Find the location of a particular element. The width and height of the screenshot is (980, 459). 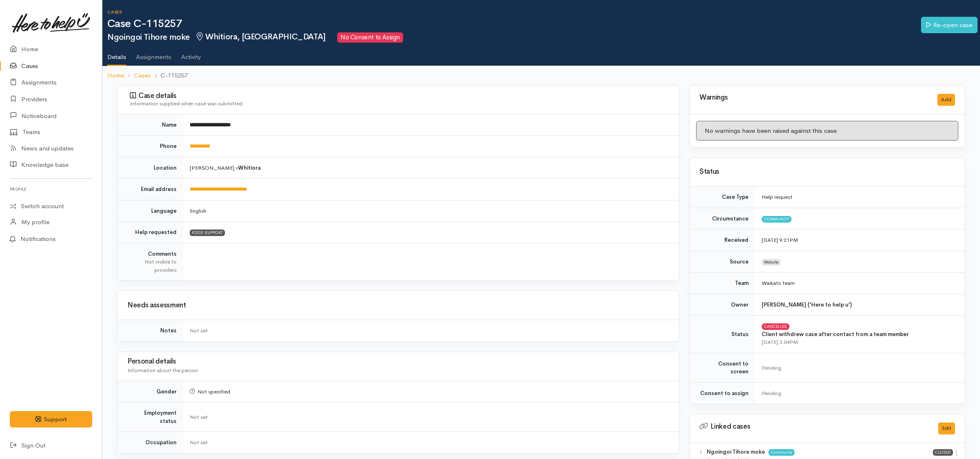

span: Information about the person is located at coordinates (163, 370).